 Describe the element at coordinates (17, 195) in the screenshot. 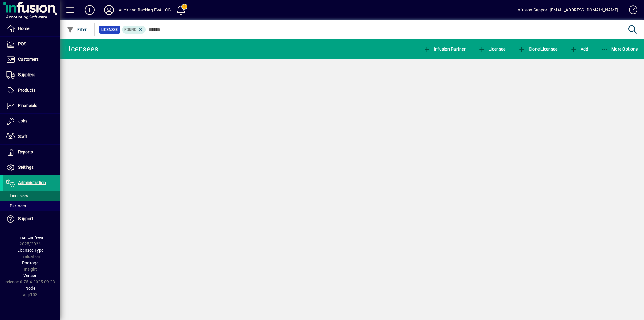

I see `span: Licensees` at that location.